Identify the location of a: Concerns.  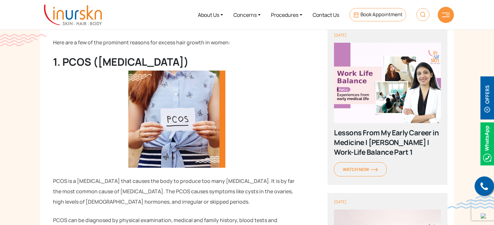
(247, 15).